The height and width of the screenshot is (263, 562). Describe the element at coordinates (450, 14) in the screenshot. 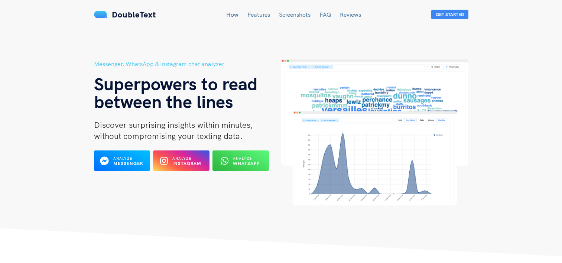

I see `a: Get Started` at that location.